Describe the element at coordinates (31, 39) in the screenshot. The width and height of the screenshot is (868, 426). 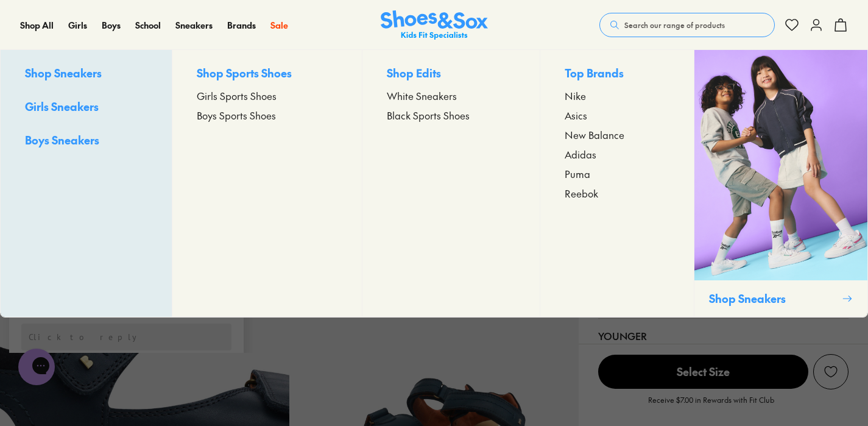
I see `img: Shoes logo` at that location.